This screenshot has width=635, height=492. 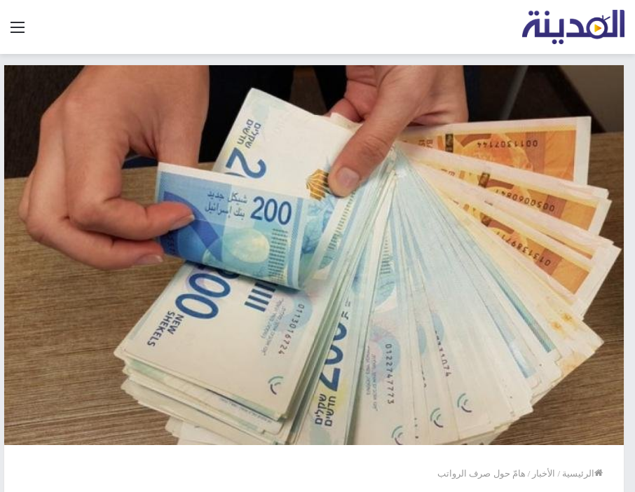 I want to click on img: تلفزيون المدينة, so click(x=573, y=27).